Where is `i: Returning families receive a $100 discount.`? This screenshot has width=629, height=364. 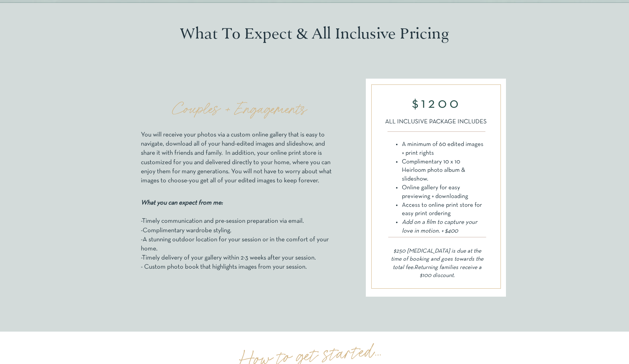 i: Returning families receive a $100 discount. is located at coordinates (437, 263).